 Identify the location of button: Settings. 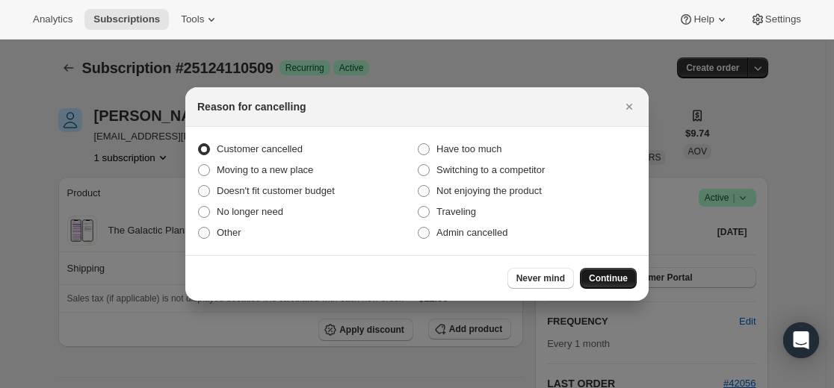
(775, 19).